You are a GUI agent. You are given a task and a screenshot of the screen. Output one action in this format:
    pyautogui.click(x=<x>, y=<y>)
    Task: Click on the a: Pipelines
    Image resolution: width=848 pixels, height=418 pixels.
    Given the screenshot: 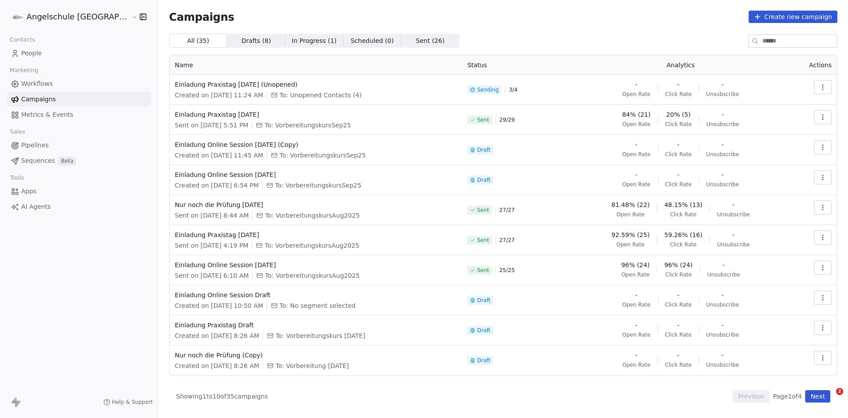 What is the action you would take?
    pyautogui.click(x=79, y=145)
    